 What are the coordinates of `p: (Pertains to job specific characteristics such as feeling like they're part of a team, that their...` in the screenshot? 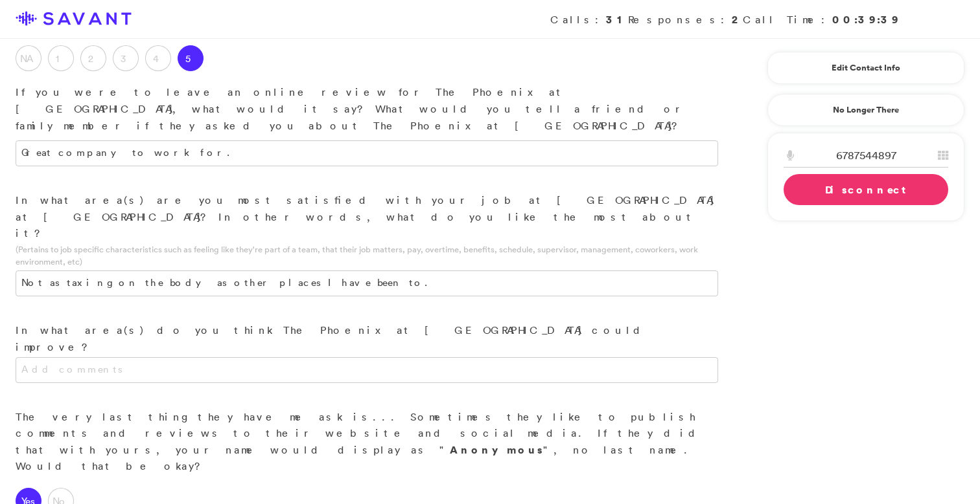 It's located at (367, 256).